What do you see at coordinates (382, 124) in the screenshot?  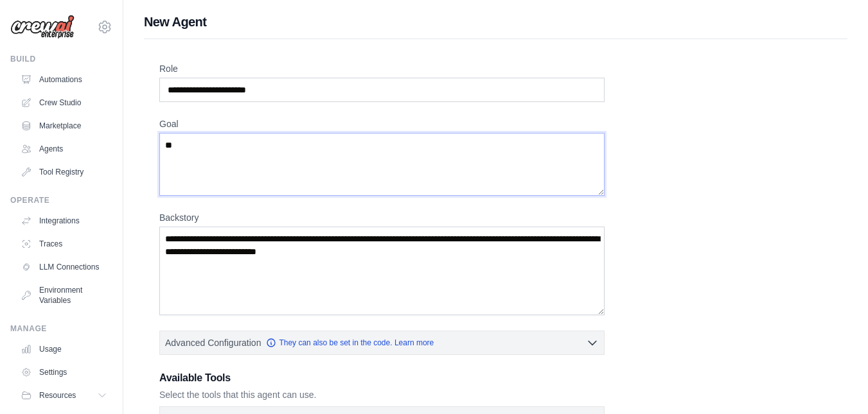 I see `label: Goal` at bounding box center [382, 124].